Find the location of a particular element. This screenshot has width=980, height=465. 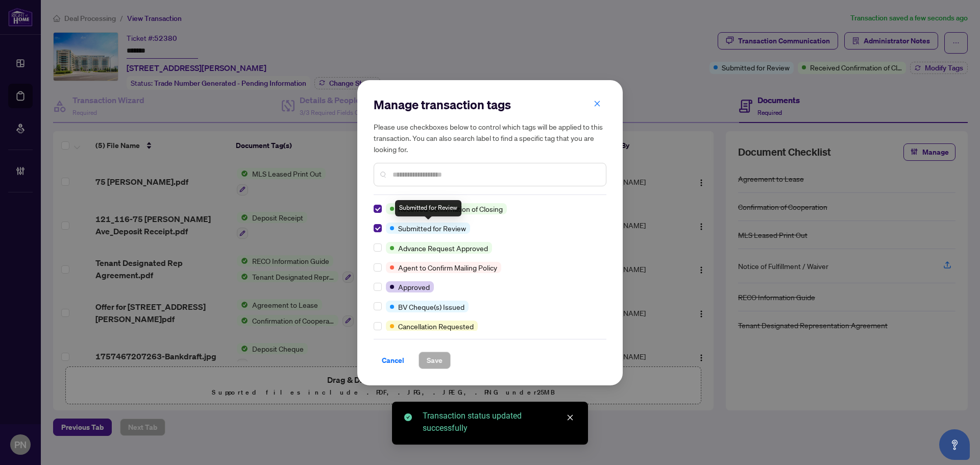

div: Submitted for Review is located at coordinates (428, 208).